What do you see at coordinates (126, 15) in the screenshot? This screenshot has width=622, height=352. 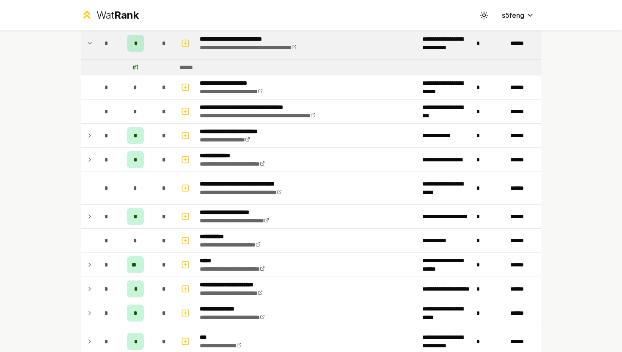 I see `span: Rank` at bounding box center [126, 15].